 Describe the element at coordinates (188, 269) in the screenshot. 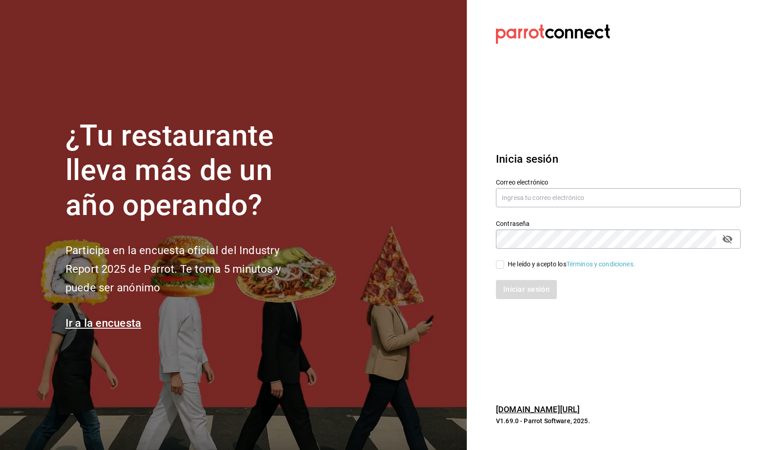

I see `h2: Participa en la encuesta oficial del Industry Report 2025 de Parrot. Te toma 5 minutos y puede se...` at that location.